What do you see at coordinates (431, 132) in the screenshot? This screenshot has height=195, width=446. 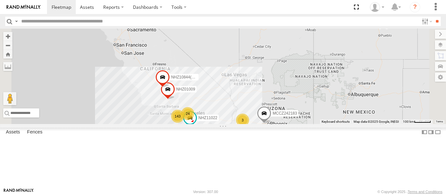 I see `label: Dock Summary Table to the Right` at bounding box center [431, 132].